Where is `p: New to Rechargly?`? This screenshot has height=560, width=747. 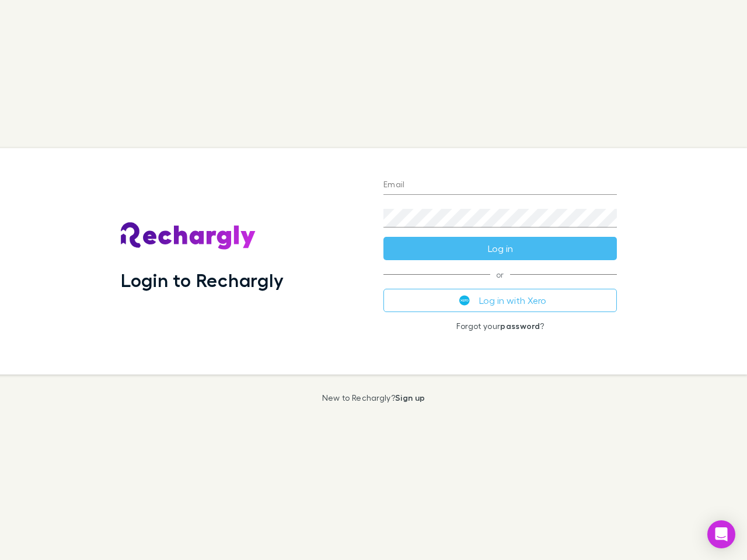 p: New to Rechargly? is located at coordinates (374, 398).